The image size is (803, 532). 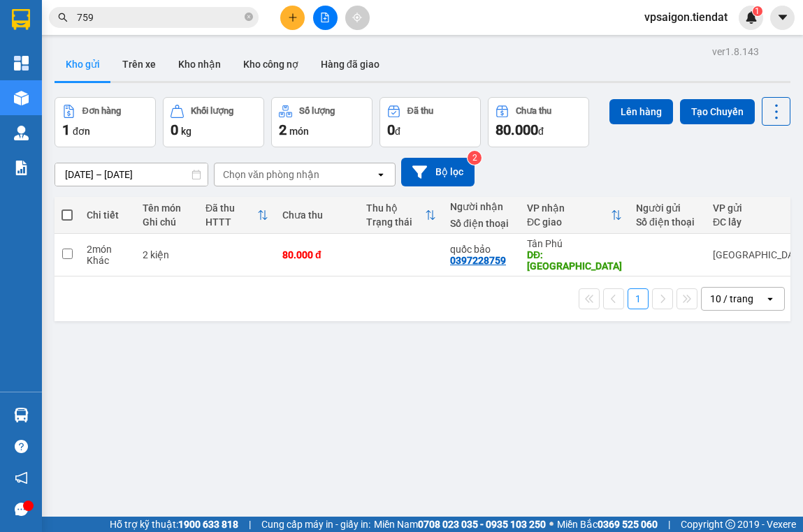 What do you see at coordinates (437, 172) in the screenshot?
I see `button: Bộ lọc` at bounding box center [437, 172].